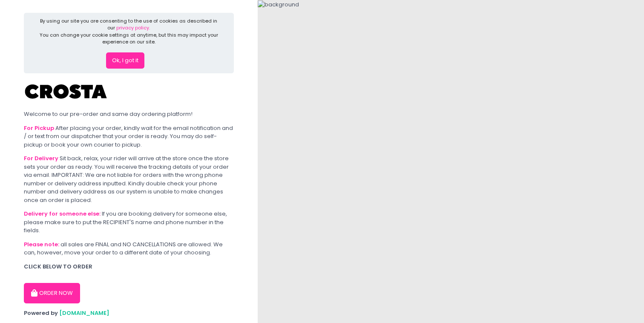  Describe the element at coordinates (41, 244) in the screenshot. I see `b: Please note:` at that location.